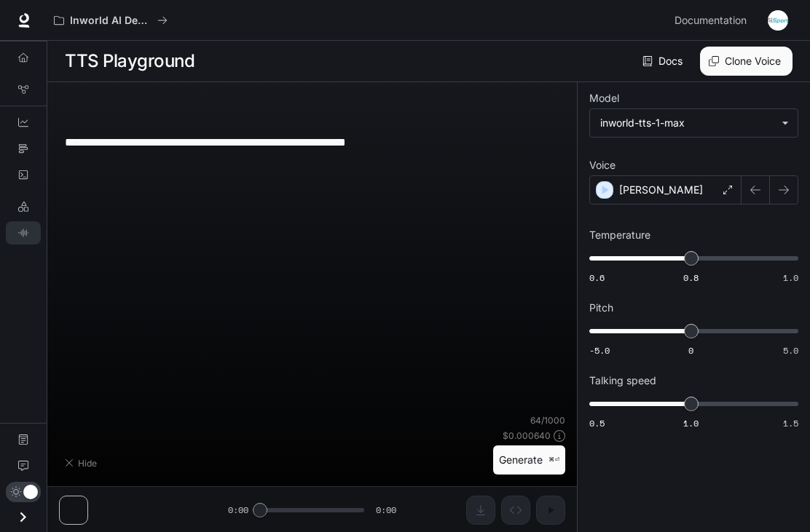 Image resolution: width=810 pixels, height=532 pixels. Describe the element at coordinates (23, 122) in the screenshot. I see `a: Dashboards` at that location.